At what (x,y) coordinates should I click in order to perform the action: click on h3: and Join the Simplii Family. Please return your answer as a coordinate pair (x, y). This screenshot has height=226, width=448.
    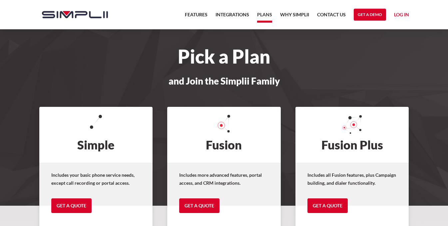
    Looking at the image, I should click on (224, 81).